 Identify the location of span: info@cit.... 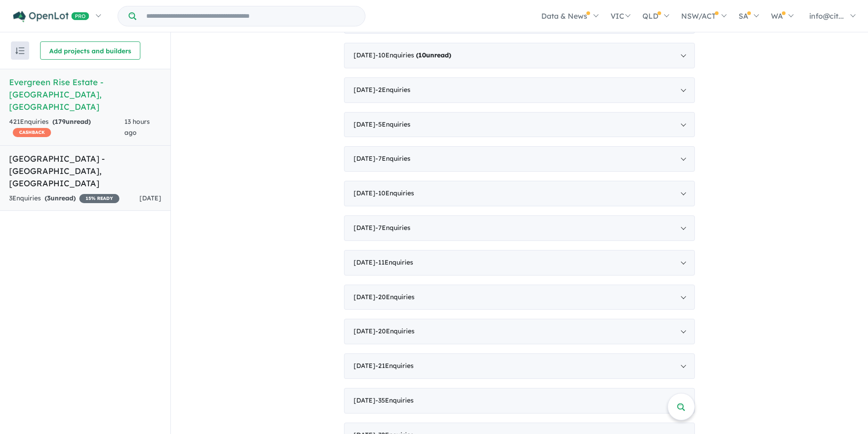
(826, 16).